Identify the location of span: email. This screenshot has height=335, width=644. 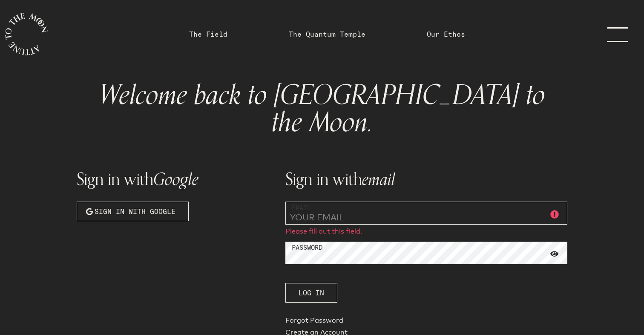
(378, 179).